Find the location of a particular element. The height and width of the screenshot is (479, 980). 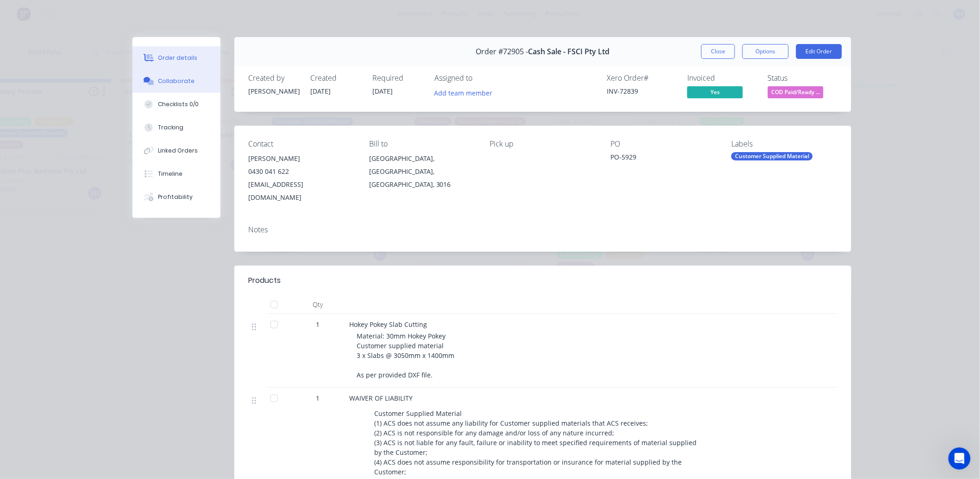

div: Created by is located at coordinates (274, 78).